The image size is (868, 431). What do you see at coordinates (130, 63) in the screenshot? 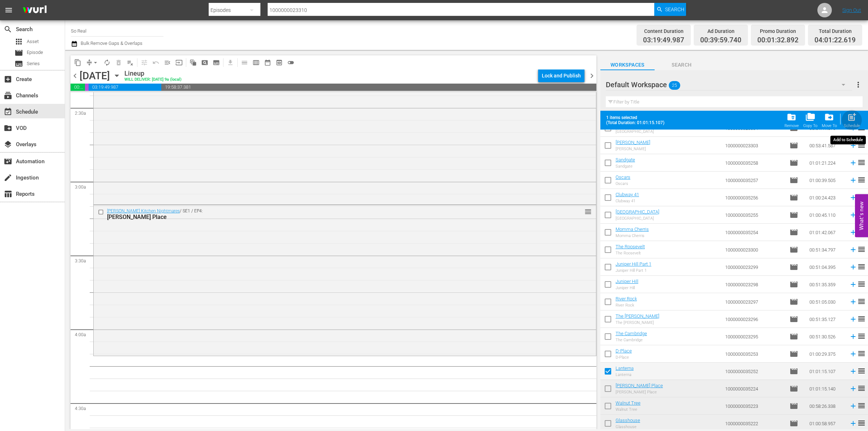
I see `span: playlist_remove_outlined` at bounding box center [130, 63].